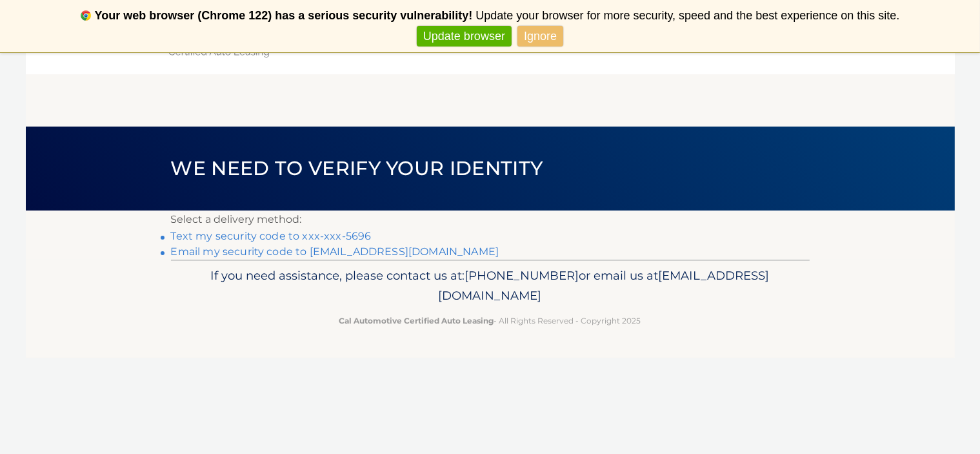 The width and height of the screenshot is (980, 454). Describe the element at coordinates (491, 286) in the screenshot. I see `p: If you need assistance, please contact us at: or email us at` at that location.